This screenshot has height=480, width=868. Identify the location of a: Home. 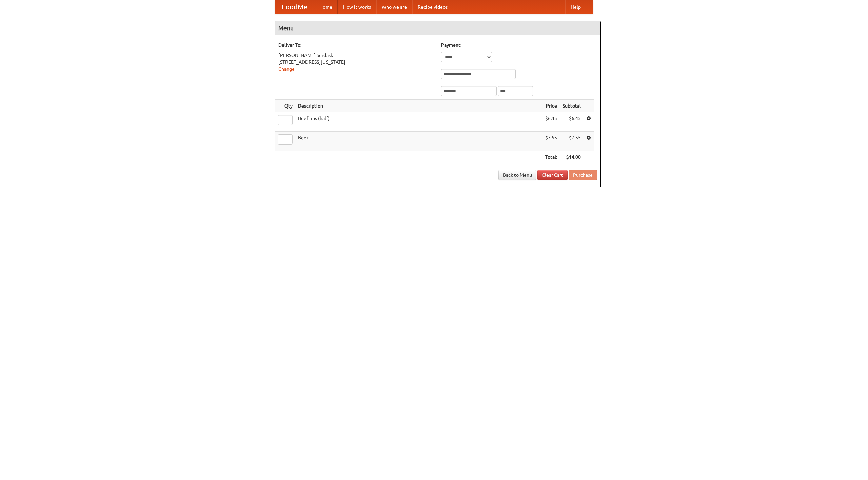
(326, 7).